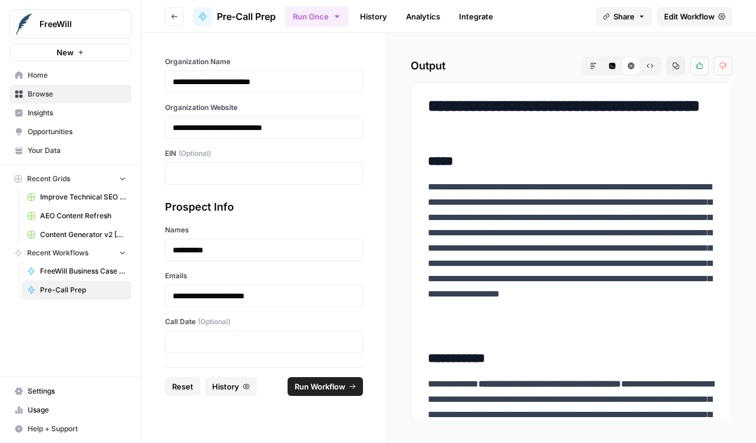  What do you see at coordinates (226, 387) in the screenshot?
I see `span: History` at bounding box center [226, 387].